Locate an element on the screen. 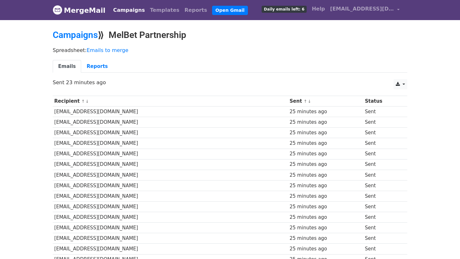 The width and height of the screenshot is (460, 259). a: Open Gmail is located at coordinates (230, 10).